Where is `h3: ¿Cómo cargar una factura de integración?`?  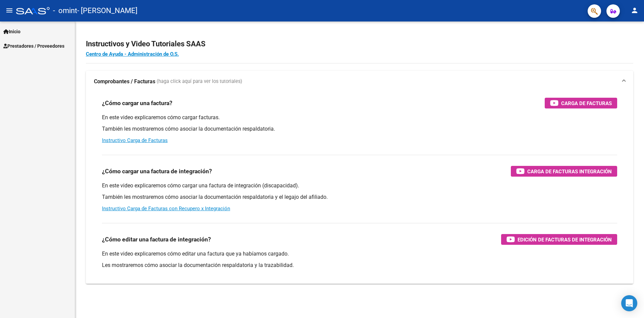 h3: ¿Cómo cargar una factura de integración? is located at coordinates (157, 171).